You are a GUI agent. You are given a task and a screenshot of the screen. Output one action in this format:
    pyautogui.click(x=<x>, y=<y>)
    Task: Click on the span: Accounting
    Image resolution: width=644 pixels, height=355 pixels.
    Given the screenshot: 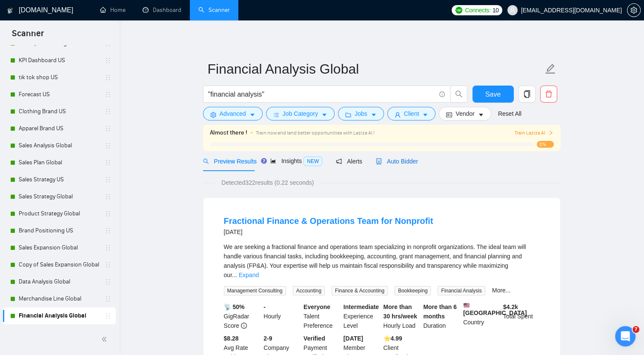 What is the action you would take?
    pyautogui.click(x=309, y=291)
    